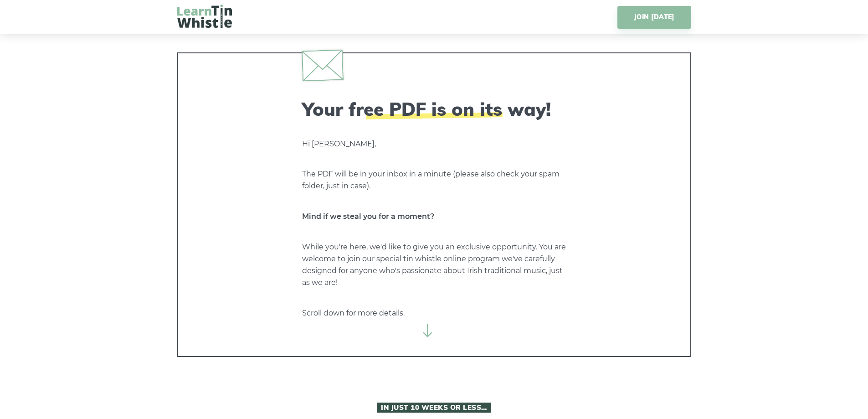  I want to click on p: While you're here, we'd like to give you an exclusive opportunity. You are welcome to join our sp..., so click(434, 265).